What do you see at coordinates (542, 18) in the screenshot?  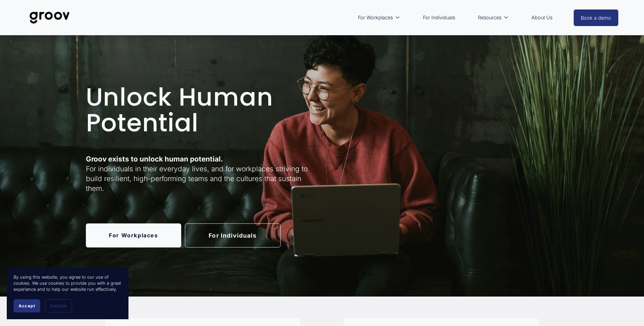 I see `a: About Us` at bounding box center [542, 18].